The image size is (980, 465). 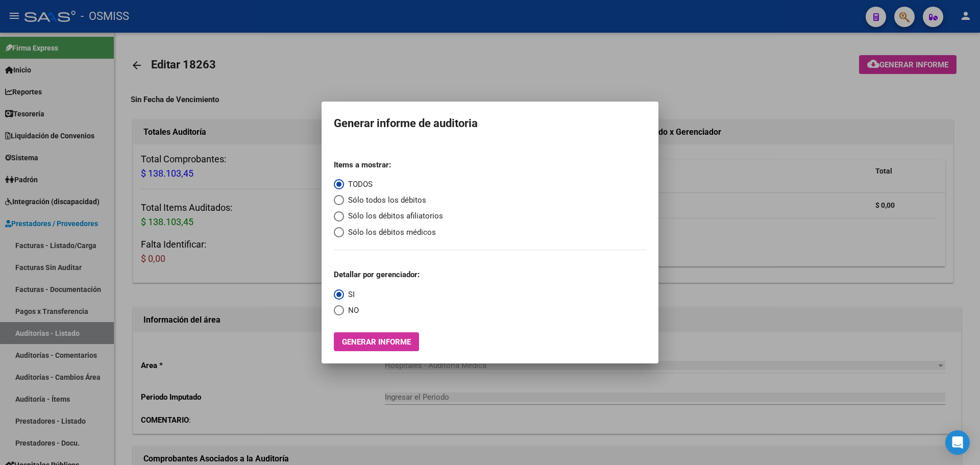 What do you see at coordinates (376, 341) in the screenshot?
I see `button: Generar informe` at bounding box center [376, 341].